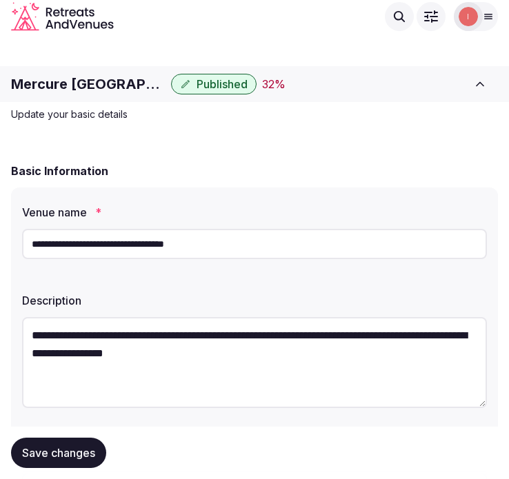 This screenshot has width=509, height=479. Describe the element at coordinates (214, 84) in the screenshot. I see `button: Published` at that location.